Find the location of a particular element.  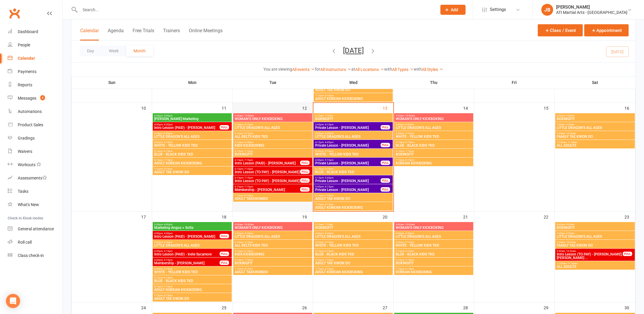

div: 23 is located at coordinates (630, 216).